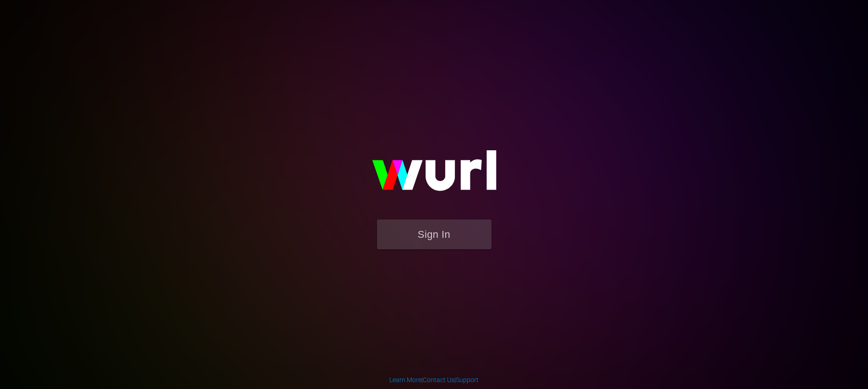 Image resolution: width=868 pixels, height=389 pixels. What do you see at coordinates (467, 380) in the screenshot?
I see `a: Support` at bounding box center [467, 380].